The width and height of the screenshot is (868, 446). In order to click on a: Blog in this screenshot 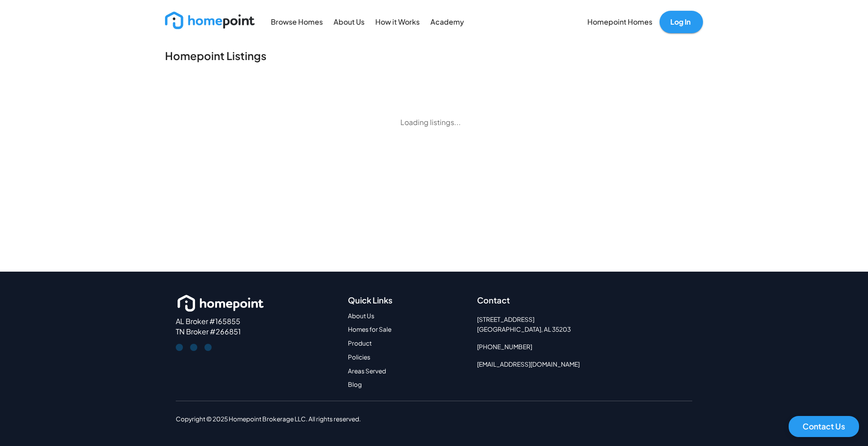, I will do `click(354, 385)`.